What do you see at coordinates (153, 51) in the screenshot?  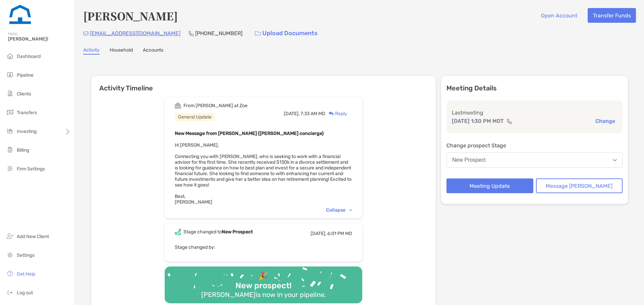 I see `a: Accounts` at bounding box center [153, 51].